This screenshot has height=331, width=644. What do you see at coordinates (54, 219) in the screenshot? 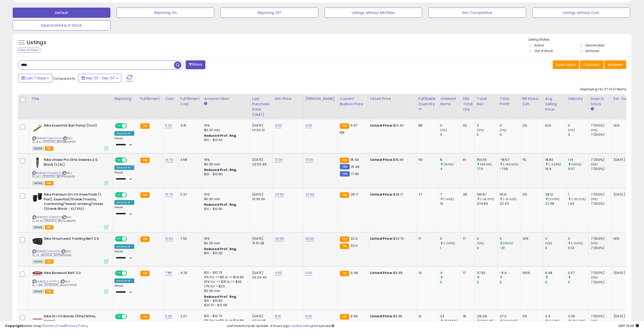
I see `span: | SKU: G_15.75_11152024_B0CVFBK6PQ` at bounding box center [54, 219].